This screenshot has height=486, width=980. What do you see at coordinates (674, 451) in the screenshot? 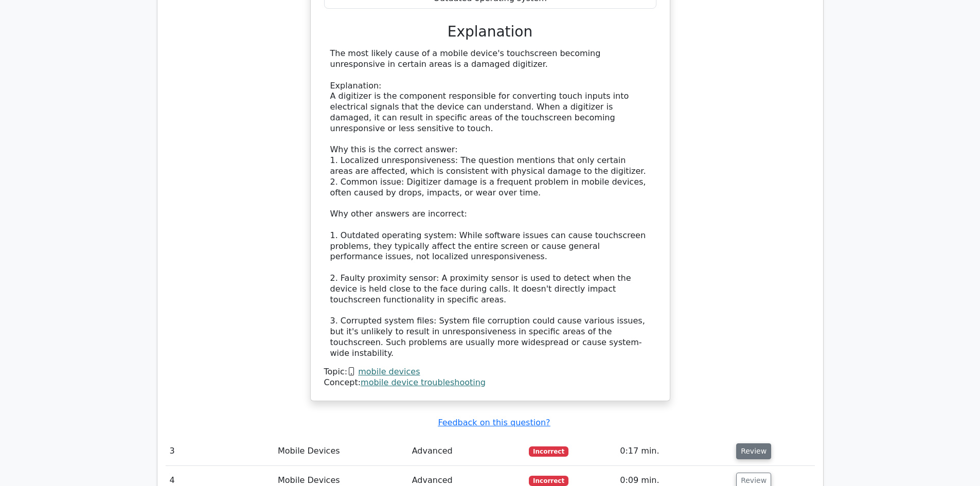
I see `td: 0:17 min.` at bounding box center [674, 451].